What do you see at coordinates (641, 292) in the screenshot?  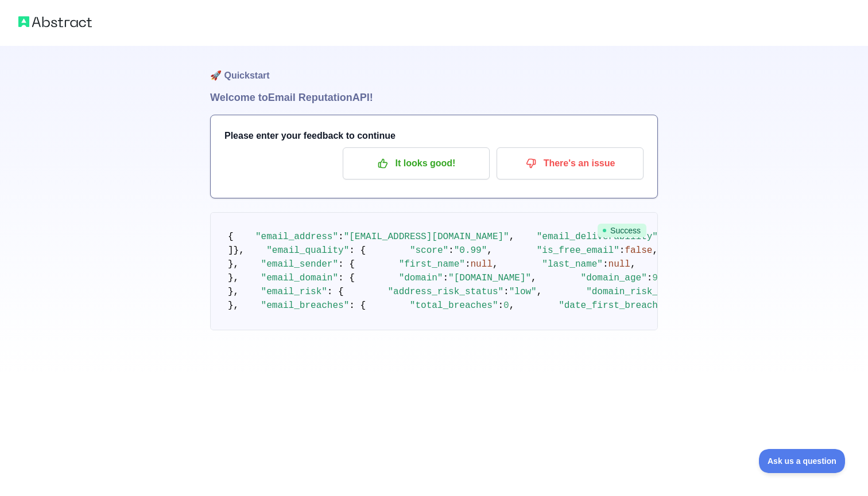 I see `span: "domain_risk_status"` at bounding box center [641, 292].